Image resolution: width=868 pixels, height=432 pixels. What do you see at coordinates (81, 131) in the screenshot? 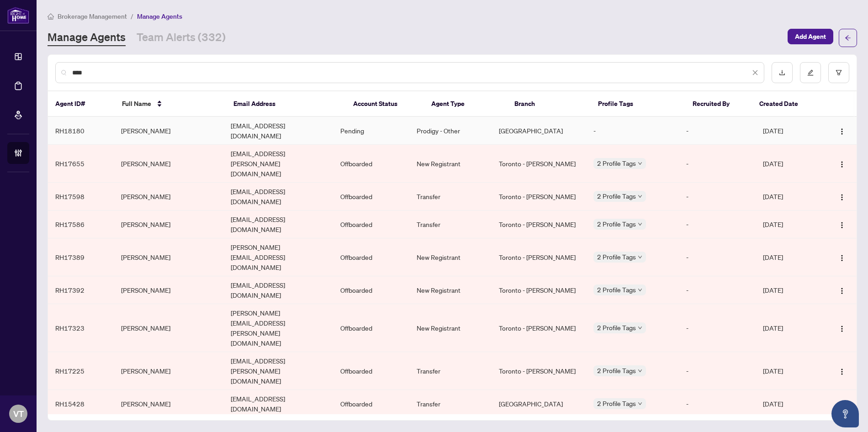
I see `td: RH18180` at bounding box center [81, 131].